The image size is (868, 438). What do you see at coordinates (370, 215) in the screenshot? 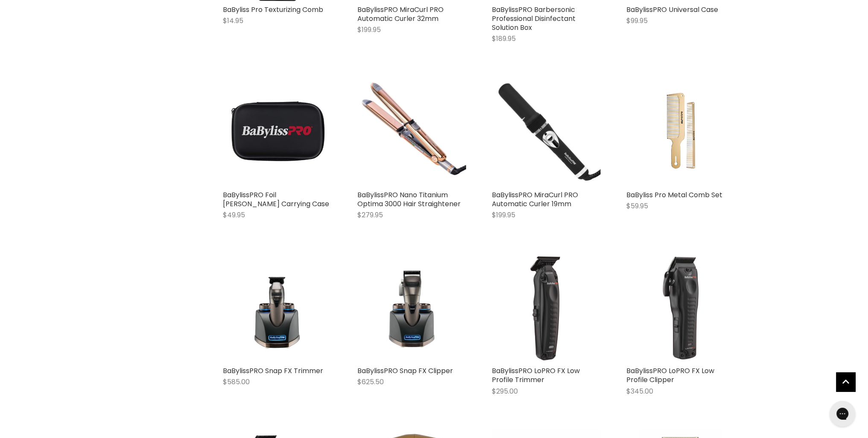
I see `span: $279.95` at bounding box center [370, 215].